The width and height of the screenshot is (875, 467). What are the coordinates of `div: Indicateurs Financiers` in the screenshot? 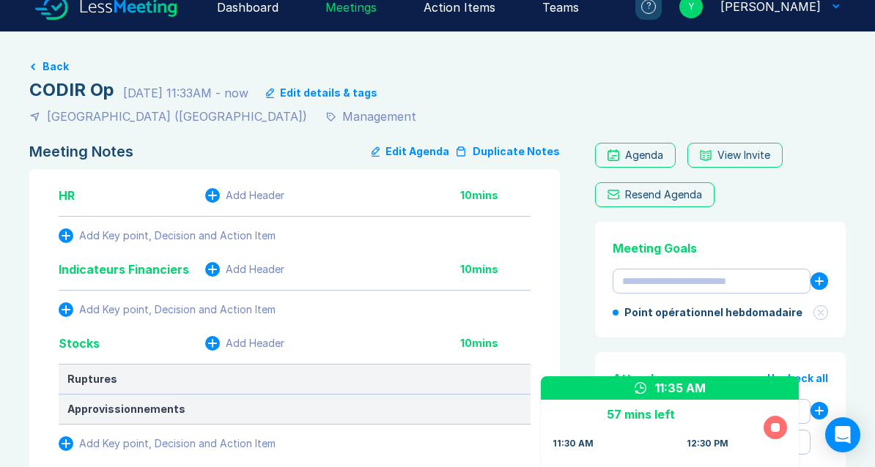 It's located at (124, 270).